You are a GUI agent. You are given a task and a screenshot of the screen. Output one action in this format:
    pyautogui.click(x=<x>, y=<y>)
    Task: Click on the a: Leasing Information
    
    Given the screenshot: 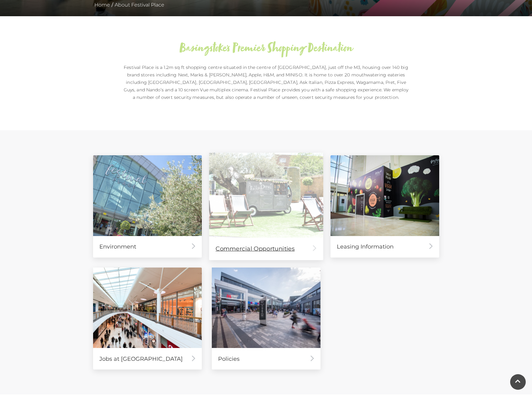 What is the action you would take?
    pyautogui.click(x=385, y=207)
    